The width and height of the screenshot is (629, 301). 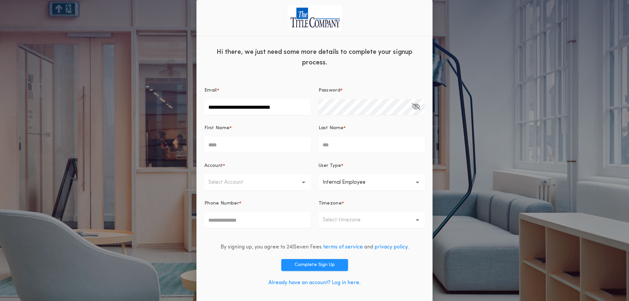 I want to click on p: Internal Employee, so click(x=349, y=182).